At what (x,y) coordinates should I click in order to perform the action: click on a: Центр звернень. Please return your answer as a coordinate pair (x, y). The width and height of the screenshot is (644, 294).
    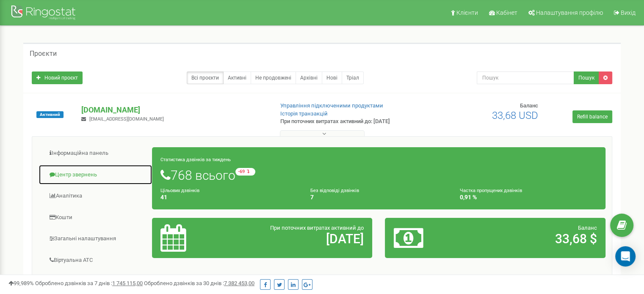
    Looking at the image, I should click on (95, 175).